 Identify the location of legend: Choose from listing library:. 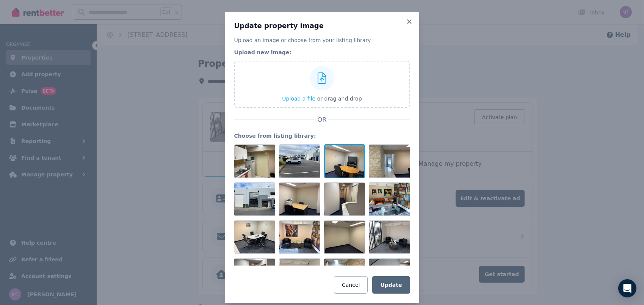
(322, 136).